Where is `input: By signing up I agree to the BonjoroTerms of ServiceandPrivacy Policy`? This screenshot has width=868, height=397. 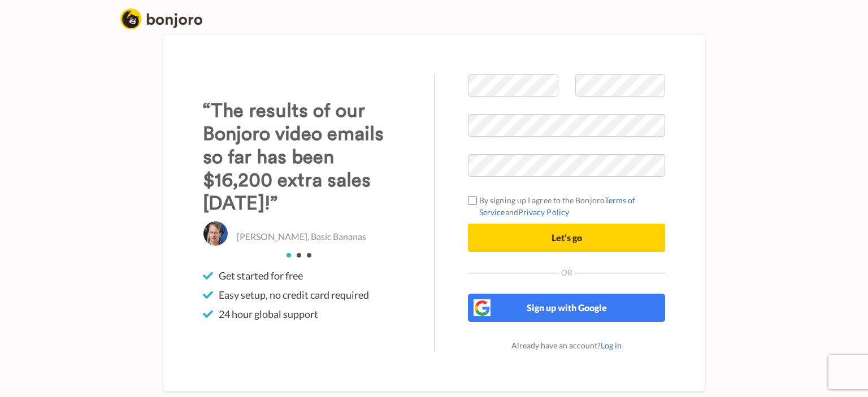 input: By signing up I agree to the BonjoroTerms of ServiceandPrivacy Policy is located at coordinates (472, 200).